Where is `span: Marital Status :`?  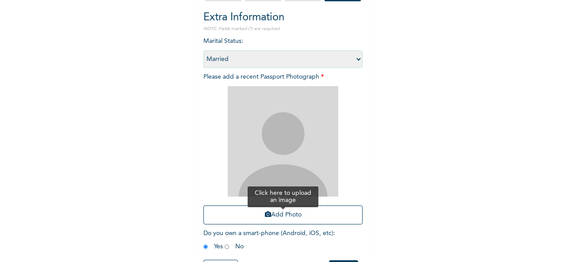 span: Marital Status : is located at coordinates (283, 50).